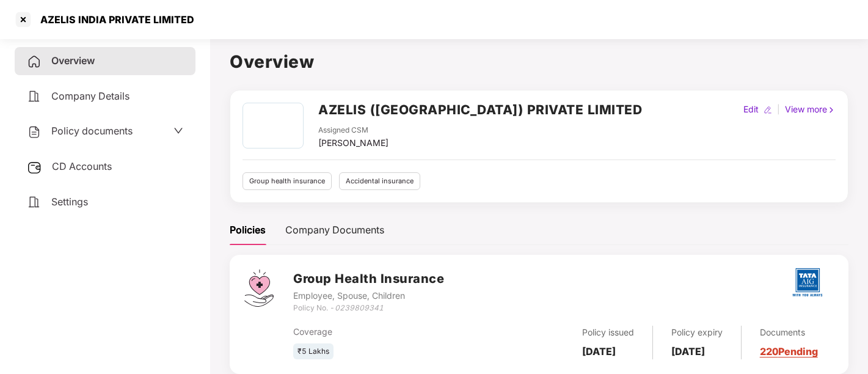 This screenshot has height=374, width=868. What do you see at coordinates (789, 351) in the screenshot?
I see `a: 220 Pending` at bounding box center [789, 351].